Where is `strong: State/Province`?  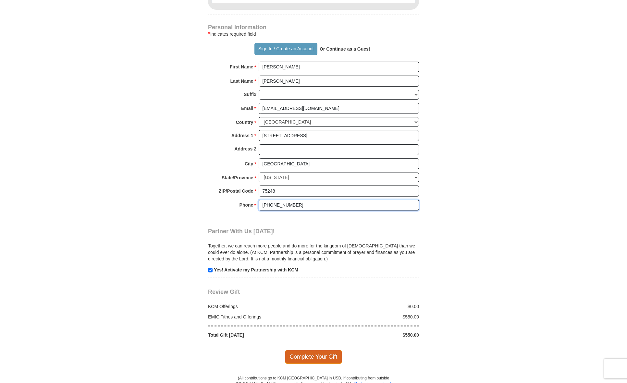
strong: State/Province is located at coordinates (237, 178).